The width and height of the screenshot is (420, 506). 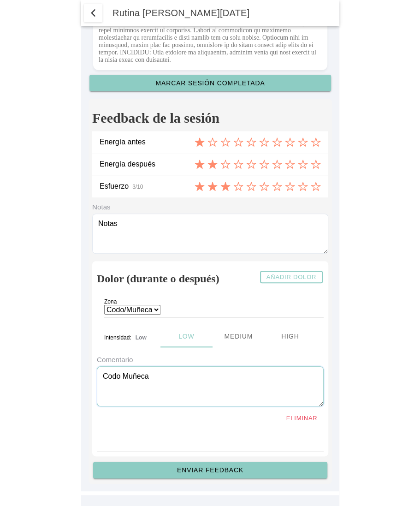 What do you see at coordinates (210, 207) in the screenshot?
I see `label: Notas` at bounding box center [210, 207].